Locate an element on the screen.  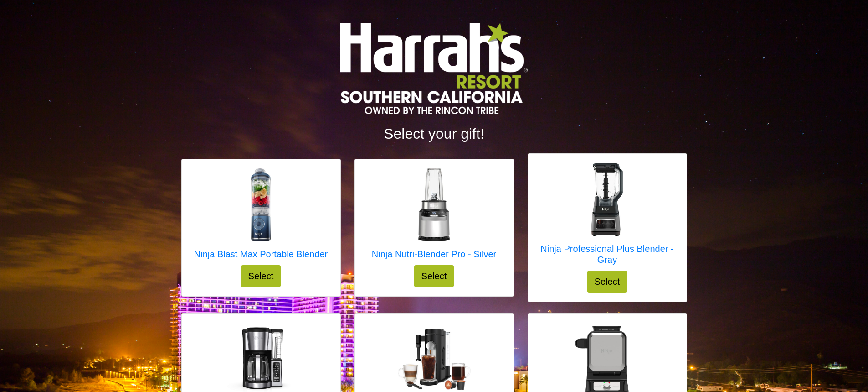
a: Ninja Professional Plus Blender - Gray Ninja Professional Plus Blender - Gray is located at coordinates (607, 217).